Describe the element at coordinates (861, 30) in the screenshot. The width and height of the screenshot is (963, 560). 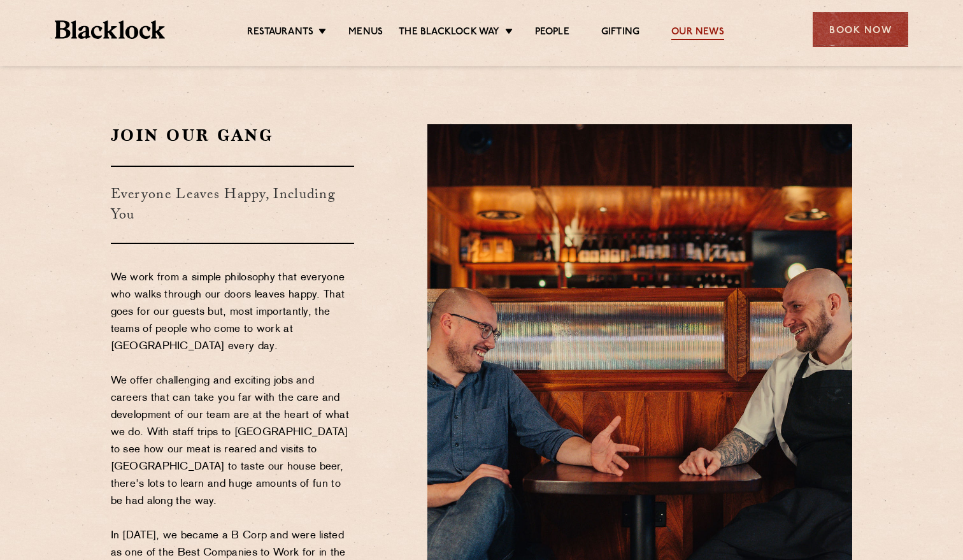
I see `div: Book Now` at that location.